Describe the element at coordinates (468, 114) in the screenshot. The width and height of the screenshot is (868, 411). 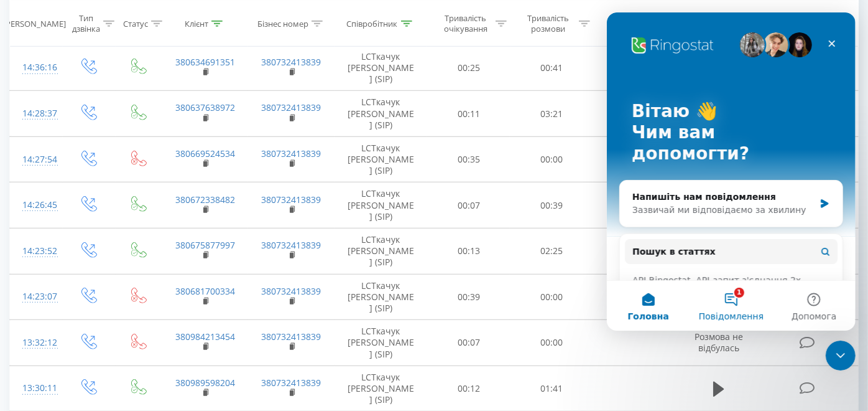
I see `td: 00:11` at that location.